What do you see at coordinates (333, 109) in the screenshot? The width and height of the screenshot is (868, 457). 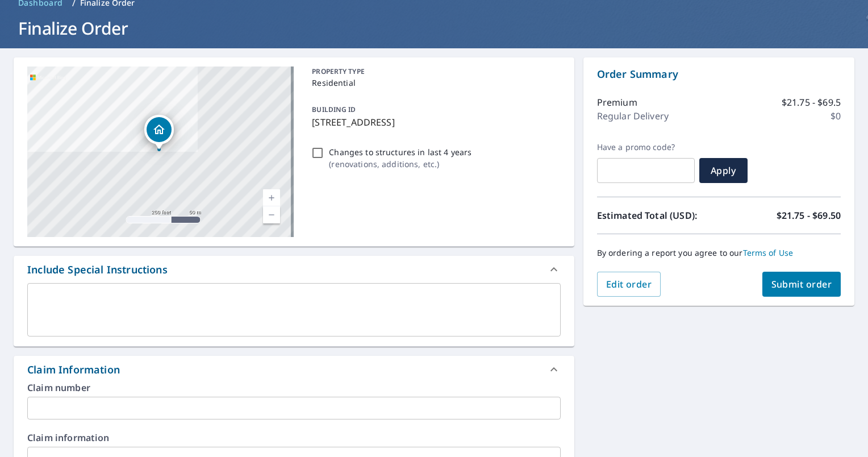 I see `p: BUILDING ID` at bounding box center [333, 109].